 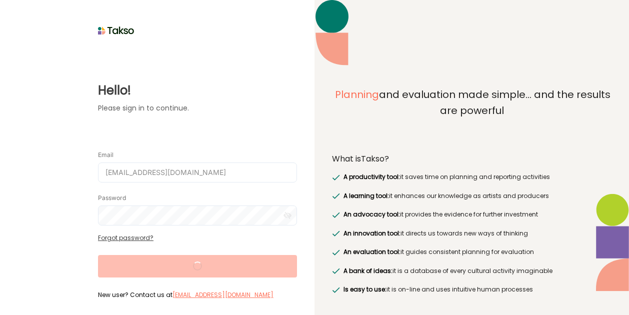 What do you see at coordinates (371, 214) in the screenshot?
I see `span: An advocacy tool:` at bounding box center [371, 214].